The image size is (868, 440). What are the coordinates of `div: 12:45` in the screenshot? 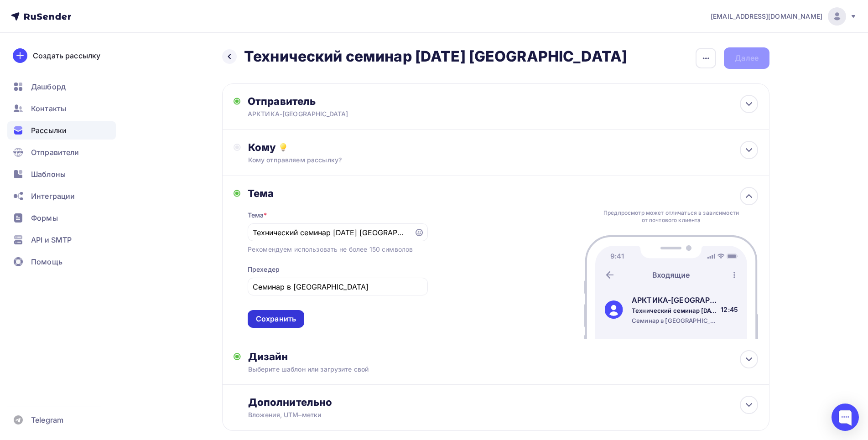 It's located at (729, 310).